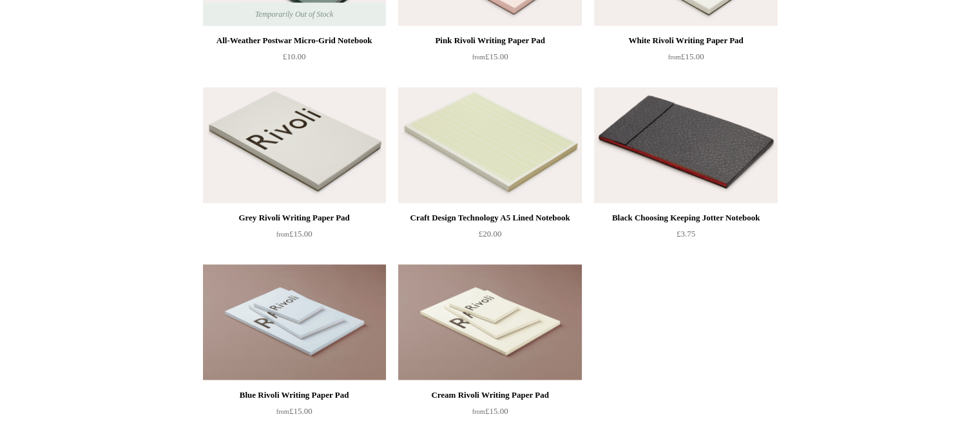  Describe the element at coordinates (295, 40) in the screenshot. I see `div: All-Weather Postwar Micro-Grid Notebook` at that location.